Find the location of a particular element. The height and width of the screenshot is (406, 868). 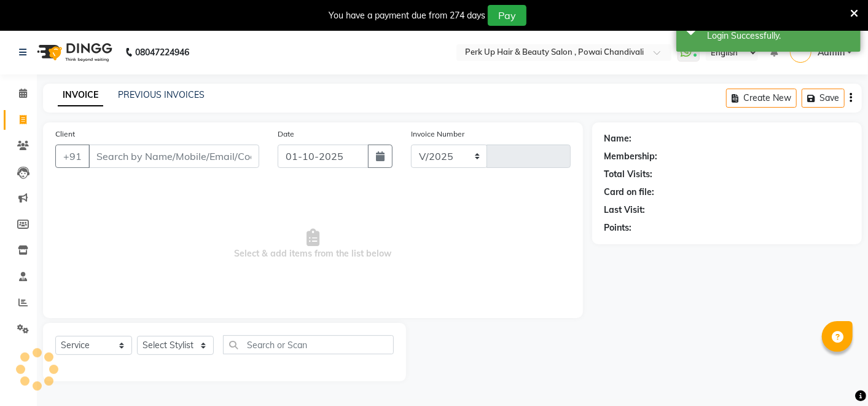

div: Name: is located at coordinates (619, 138).